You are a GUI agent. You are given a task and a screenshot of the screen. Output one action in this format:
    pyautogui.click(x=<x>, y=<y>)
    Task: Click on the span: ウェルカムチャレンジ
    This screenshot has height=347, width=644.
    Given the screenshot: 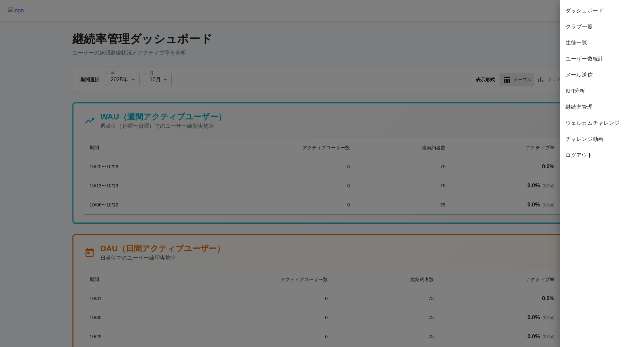 What is the action you would take?
    pyautogui.click(x=602, y=123)
    